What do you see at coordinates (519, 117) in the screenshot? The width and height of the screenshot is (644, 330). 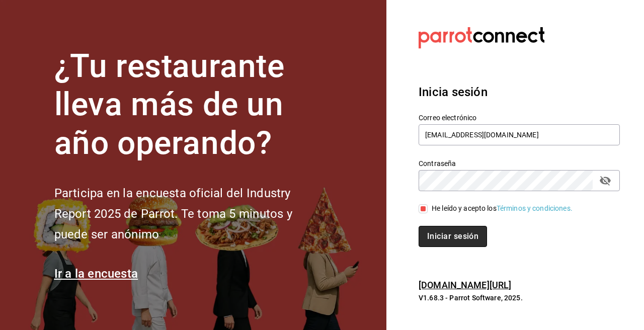 I see `label: Correo electrónico` at bounding box center [519, 117].